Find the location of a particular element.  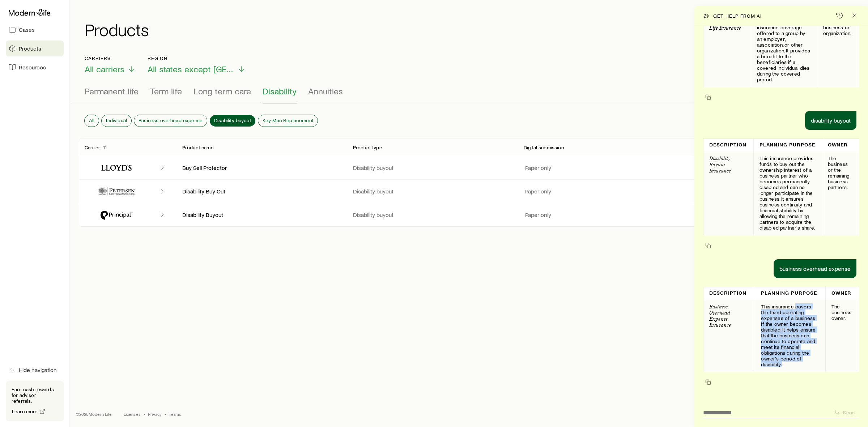

a: Privacy is located at coordinates (154, 415).